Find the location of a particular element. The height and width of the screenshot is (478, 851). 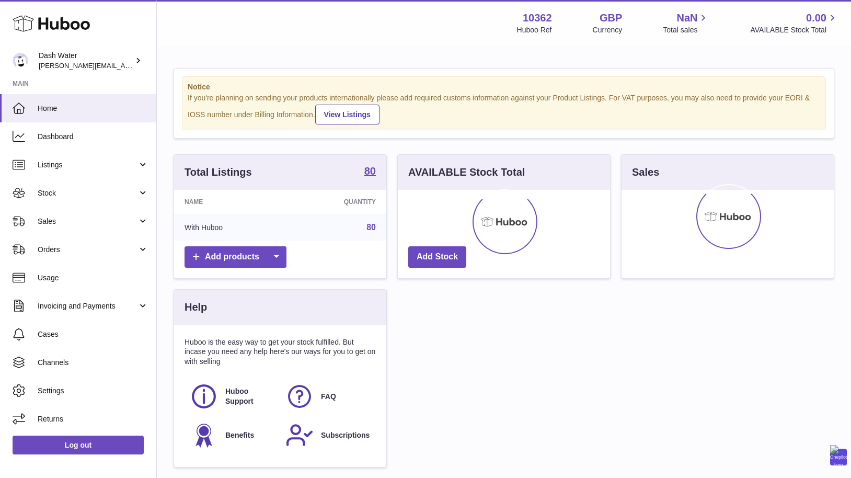

span: 0.00 is located at coordinates (816, 18).